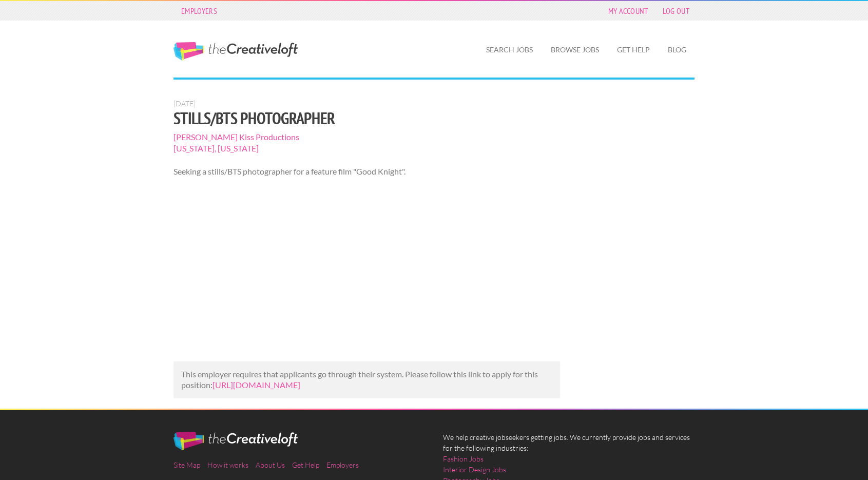 This screenshot has width=868, height=480. What do you see at coordinates (187, 465) in the screenshot?
I see `a: Site Map` at bounding box center [187, 465].